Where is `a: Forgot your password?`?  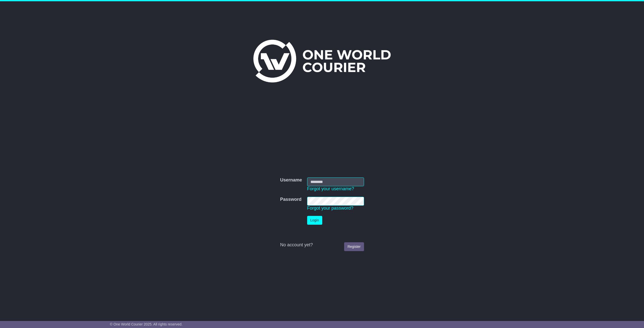 a: Forgot your password? is located at coordinates (330, 208).